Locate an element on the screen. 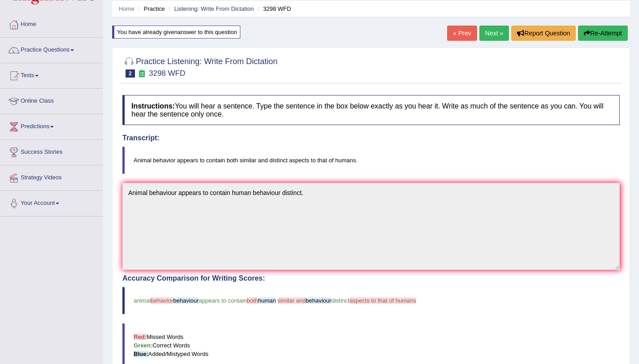 Image resolution: width=639 pixels, height=364 pixels. span: distinct is located at coordinates (340, 301).